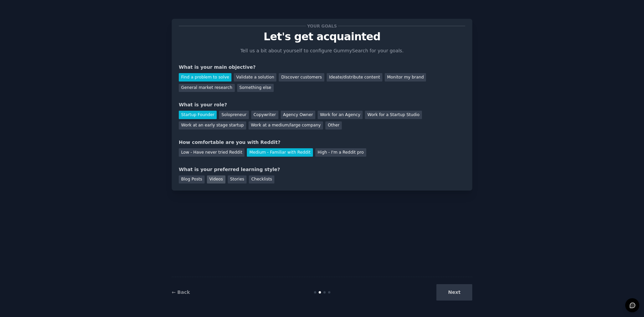 This screenshot has width=644, height=317. What do you see at coordinates (322, 26) in the screenshot?
I see `span: Your goals` at bounding box center [322, 26].